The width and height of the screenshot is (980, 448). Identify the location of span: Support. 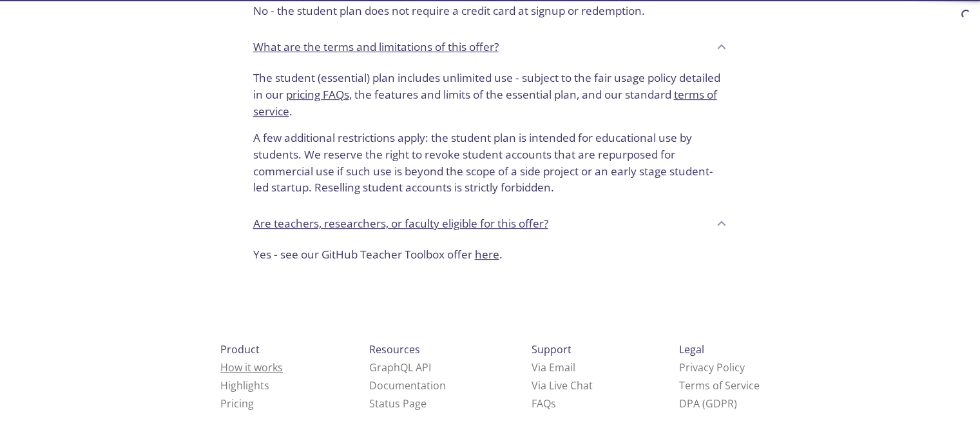
(552, 350).